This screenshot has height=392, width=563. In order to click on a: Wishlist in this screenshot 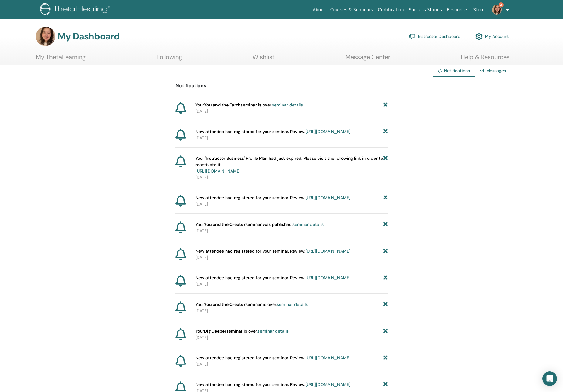, I will do `click(264, 59)`.